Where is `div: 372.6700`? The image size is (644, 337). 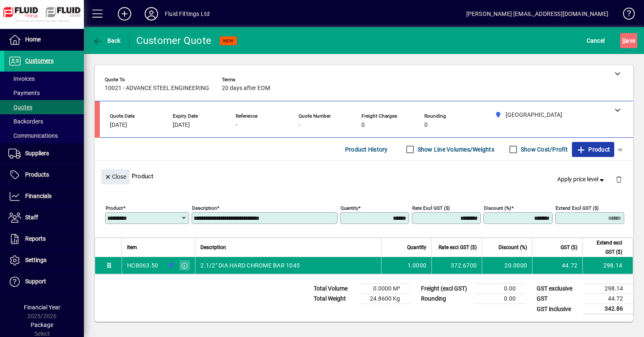
div: 372.6700 is located at coordinates (456, 265).